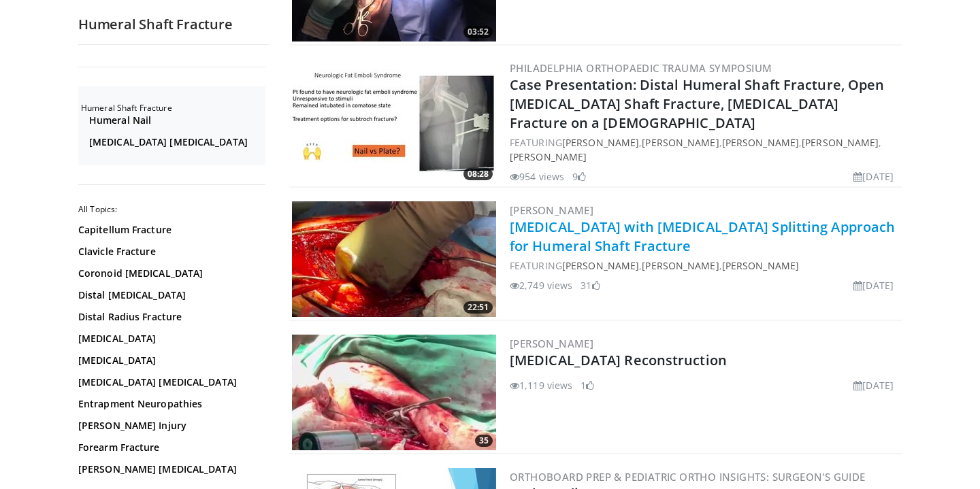  I want to click on img: 2c5aed78-39bd-4981-a837-7ce65f577008.300x170_q85_crop-smart_upscale.jpg, so click(394, 393).